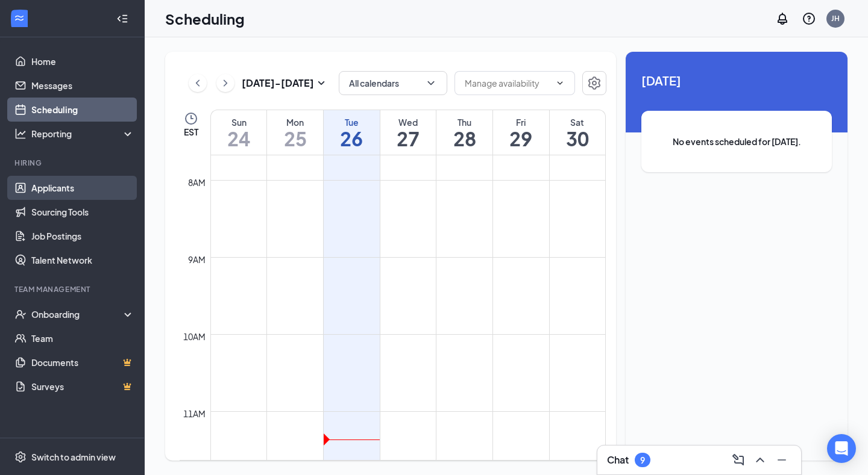 This screenshot has width=868, height=475. I want to click on div: Wed, so click(408, 122).